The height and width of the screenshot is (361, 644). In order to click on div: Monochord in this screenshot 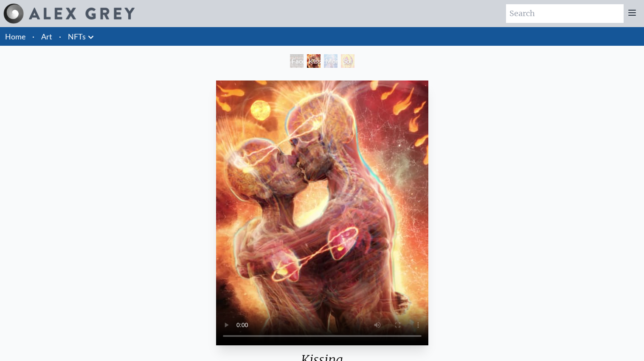, I will do `click(331, 61)`.